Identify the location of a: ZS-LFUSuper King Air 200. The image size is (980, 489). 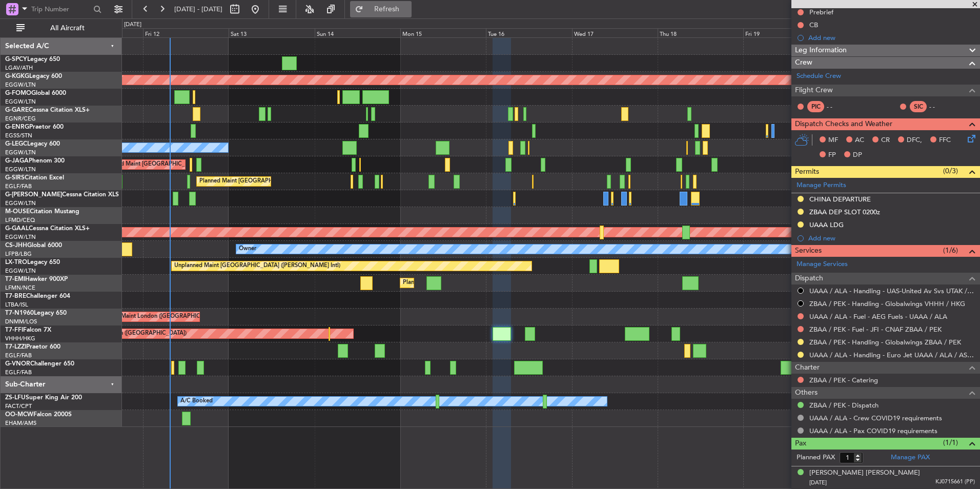
(44, 398).